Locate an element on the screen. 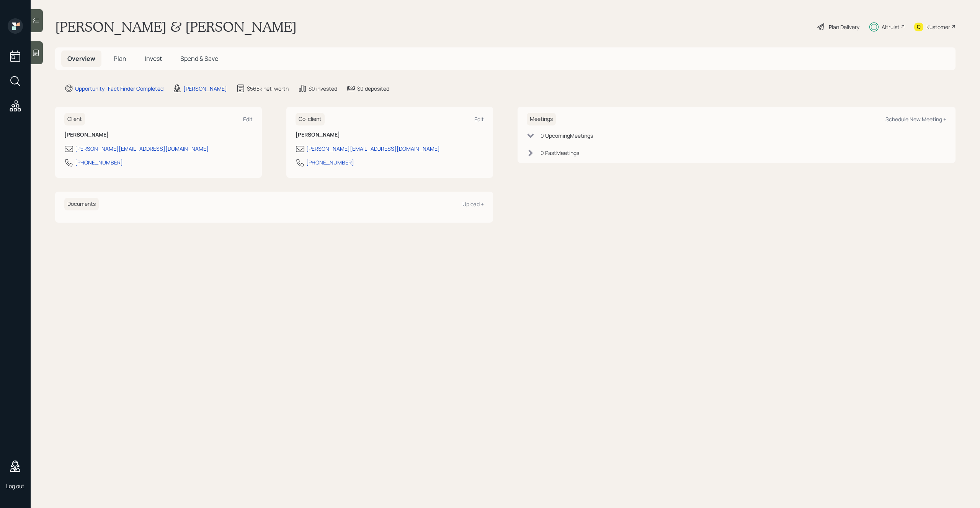 Image resolution: width=980 pixels, height=508 pixels. h6: Documents is located at coordinates (81, 203).